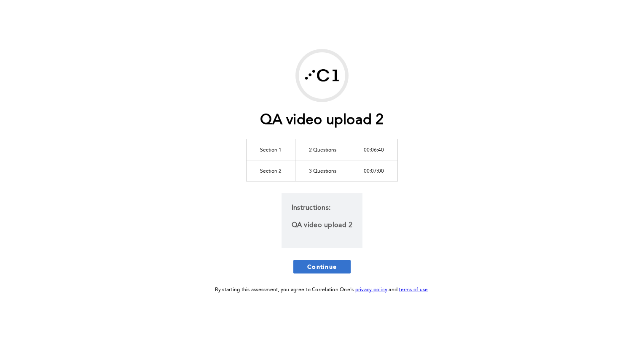 The height and width of the screenshot is (352, 644). I want to click on td: Section 2, so click(271, 170).